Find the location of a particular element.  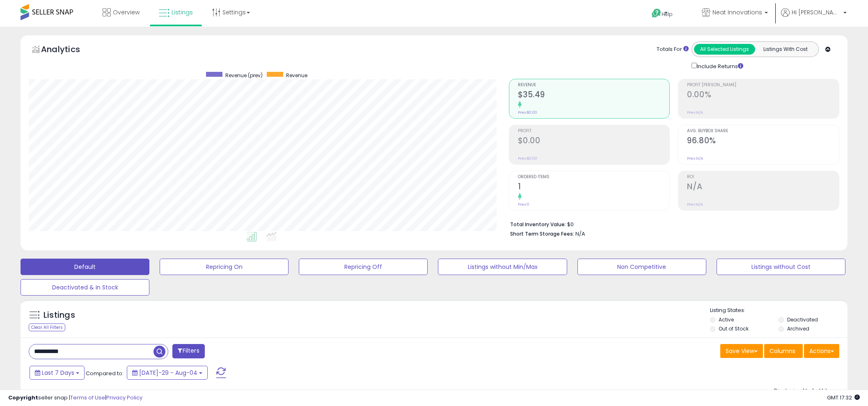

button: Default is located at coordinates (85, 267).